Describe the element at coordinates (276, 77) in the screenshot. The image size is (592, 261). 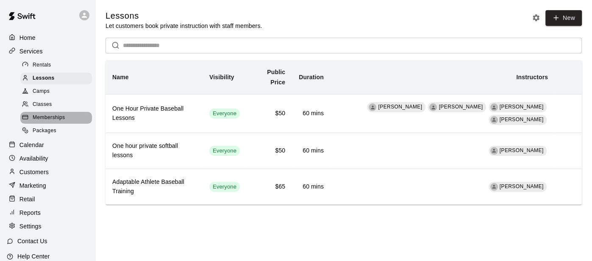
I see `b: Public Price` at that location.